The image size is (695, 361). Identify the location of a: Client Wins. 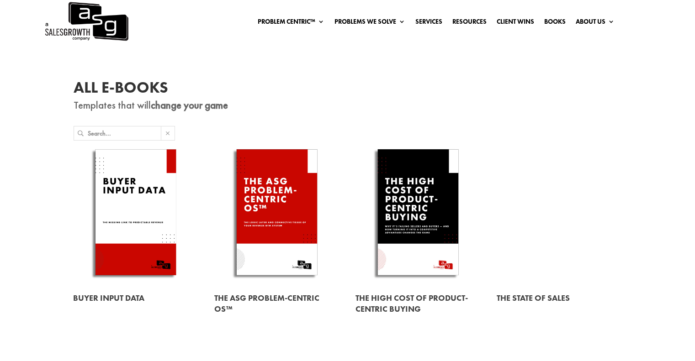
(515, 23).